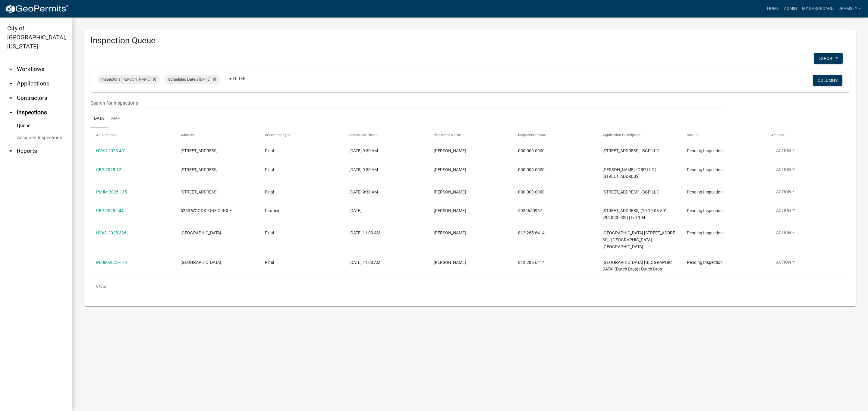 The width and height of the screenshot is (868, 411). I want to click on span: Address, so click(187, 135).